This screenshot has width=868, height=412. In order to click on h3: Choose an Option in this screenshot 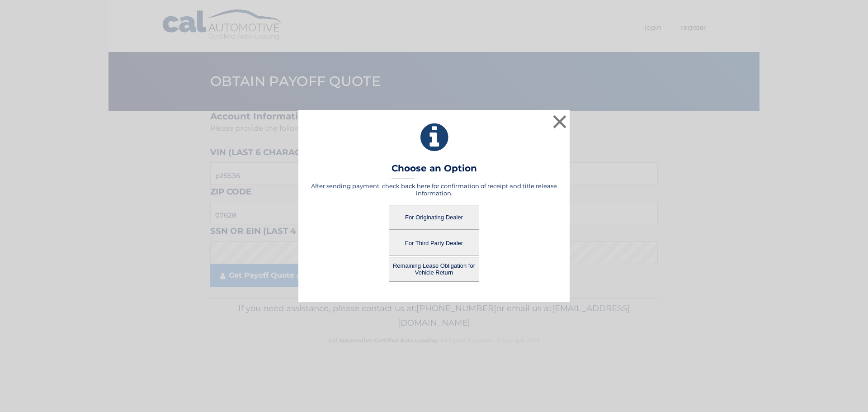, I will do `click(434, 170)`.